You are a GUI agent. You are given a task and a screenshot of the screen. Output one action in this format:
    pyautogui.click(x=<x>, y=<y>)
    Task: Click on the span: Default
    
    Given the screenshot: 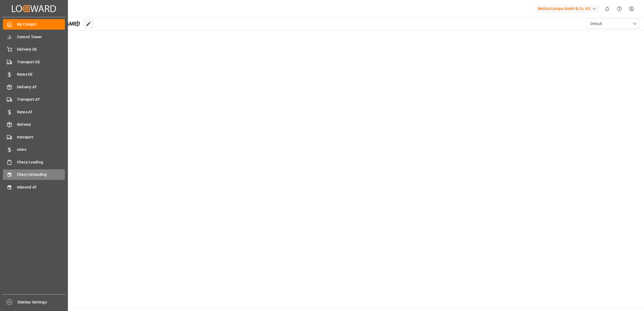 What is the action you would take?
    pyautogui.click(x=596, y=24)
    